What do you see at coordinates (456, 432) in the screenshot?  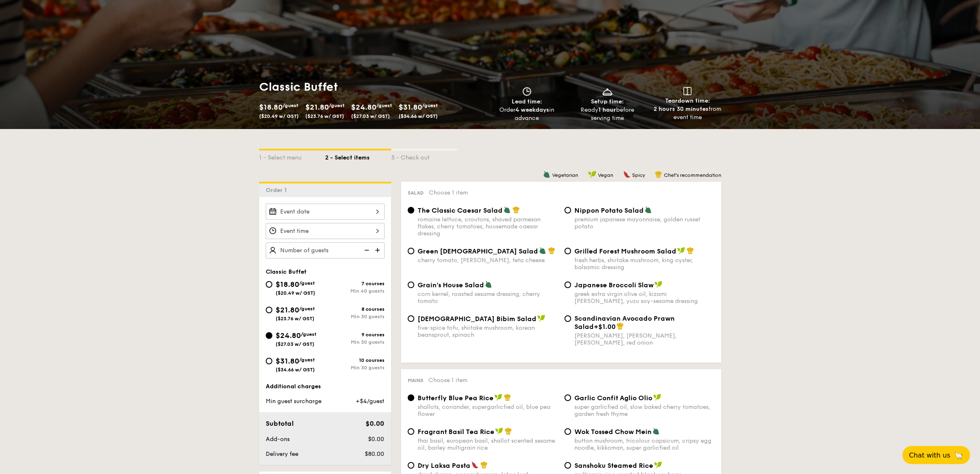 I see `span: Fragrant Basil Tea Rice` at bounding box center [456, 432].